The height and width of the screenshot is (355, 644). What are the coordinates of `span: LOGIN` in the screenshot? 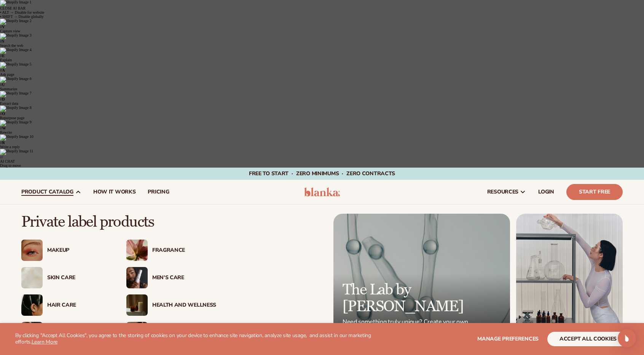 It's located at (546, 192).